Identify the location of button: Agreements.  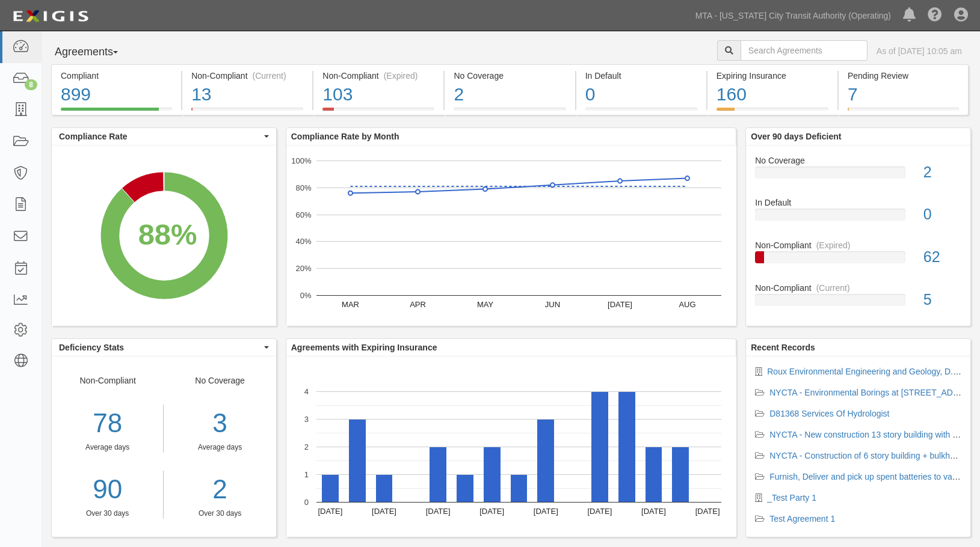
(96, 52).